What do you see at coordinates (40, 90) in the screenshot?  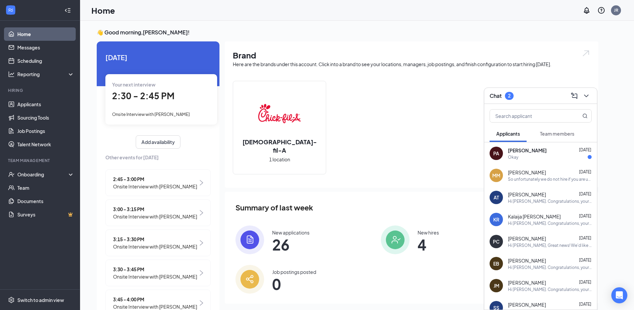 I see `div: Hiring` at bounding box center [40, 90].